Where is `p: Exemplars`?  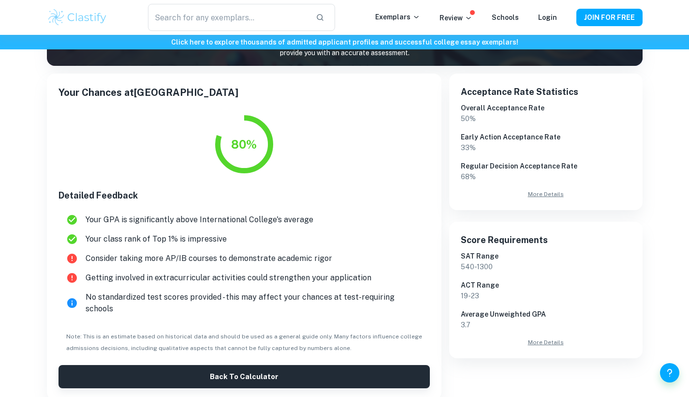 p: Exemplars is located at coordinates (398, 17).